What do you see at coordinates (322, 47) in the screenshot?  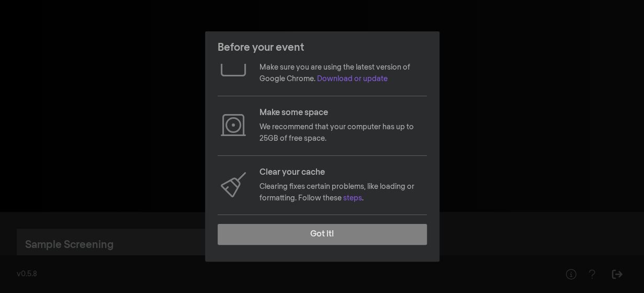 I see `header: Before your event` at bounding box center [322, 47].